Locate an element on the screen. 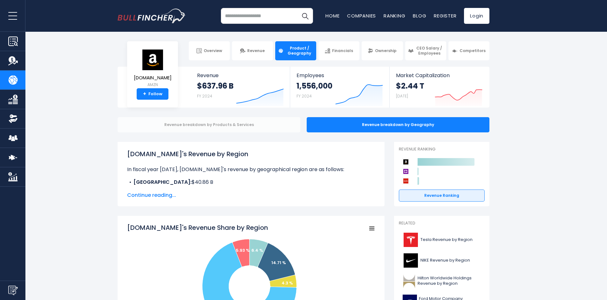 This screenshot has width=607, height=300. strong: $2.44 T is located at coordinates (410, 86).